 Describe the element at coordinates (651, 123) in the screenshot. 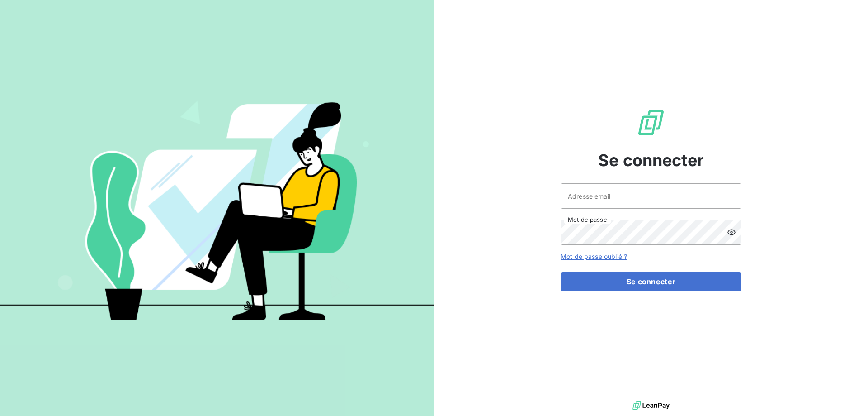

I see `img: Logo LeanPay` at that location.